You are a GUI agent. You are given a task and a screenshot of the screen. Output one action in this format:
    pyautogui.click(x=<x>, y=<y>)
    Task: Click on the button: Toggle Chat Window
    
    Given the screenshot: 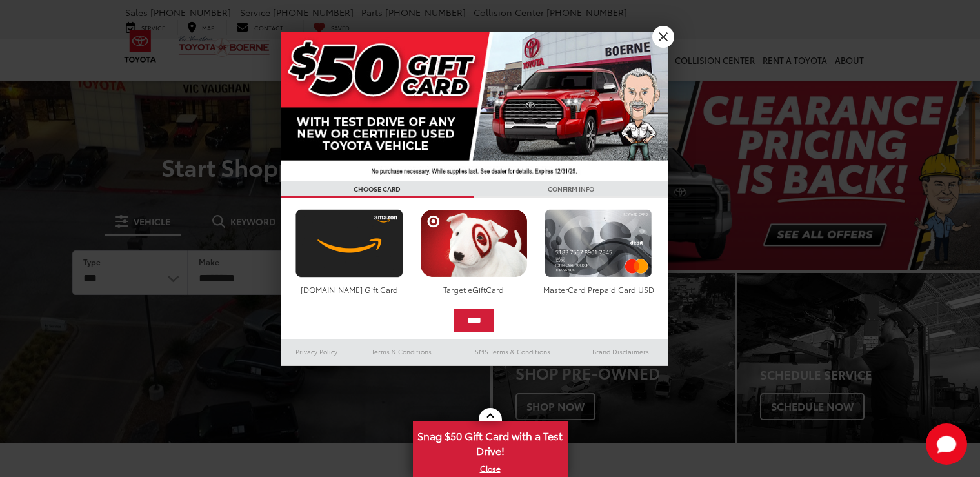 What is the action you would take?
    pyautogui.click(x=946, y=444)
    